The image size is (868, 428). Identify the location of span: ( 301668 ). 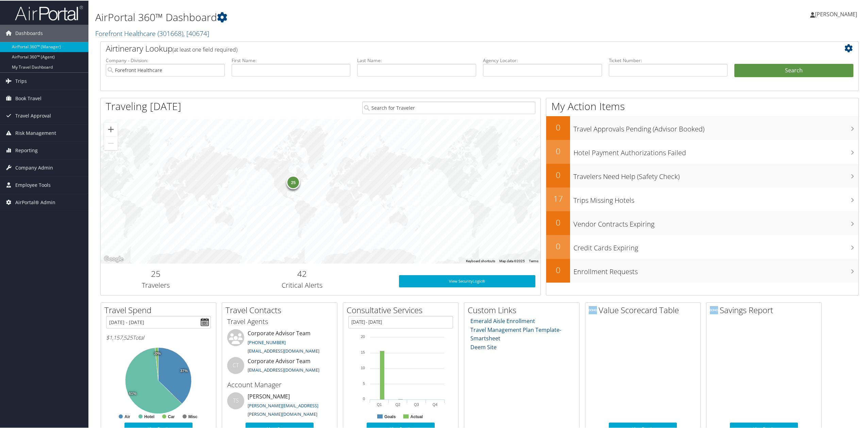
(170, 32).